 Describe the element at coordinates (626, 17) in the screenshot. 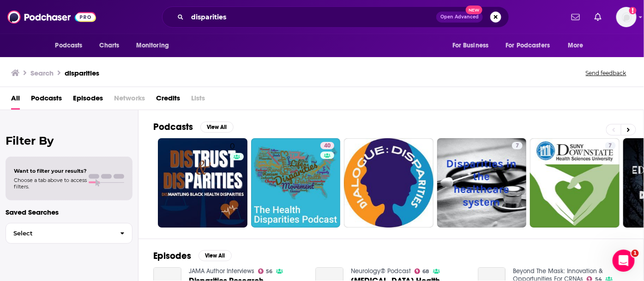

I see `img: User Profile` at that location.